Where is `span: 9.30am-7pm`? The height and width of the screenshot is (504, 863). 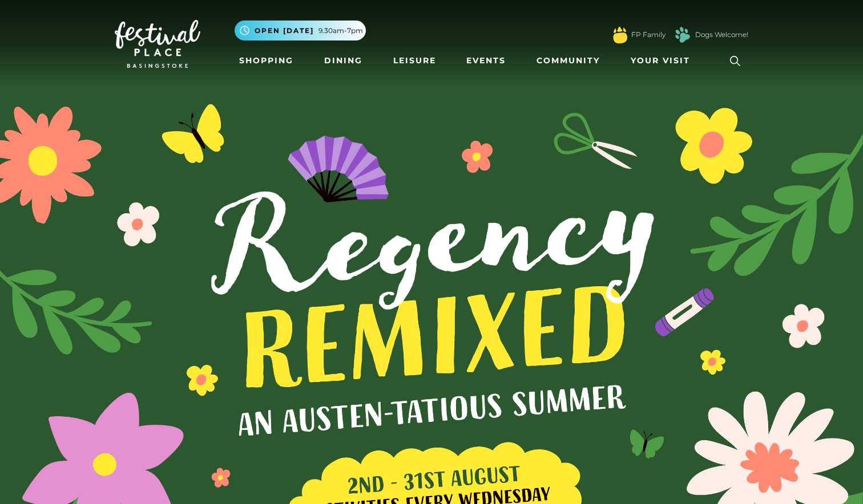 span: 9.30am-7pm is located at coordinates (341, 31).